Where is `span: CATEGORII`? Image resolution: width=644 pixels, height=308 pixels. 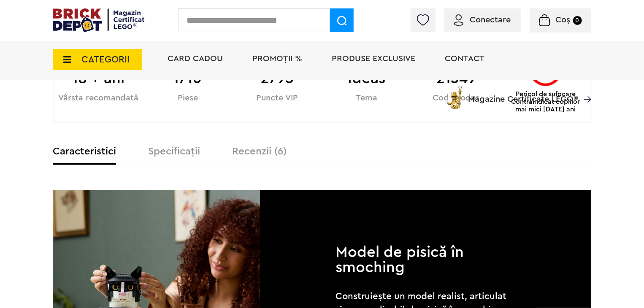
span: CATEGORII is located at coordinates (106, 59).